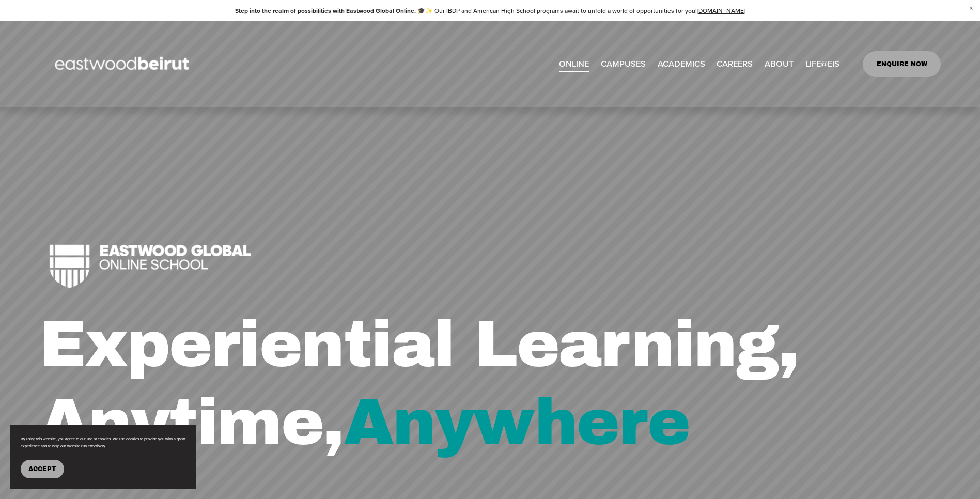  Describe the element at coordinates (681, 64) in the screenshot. I see `span: ACADEMICS` at that location.